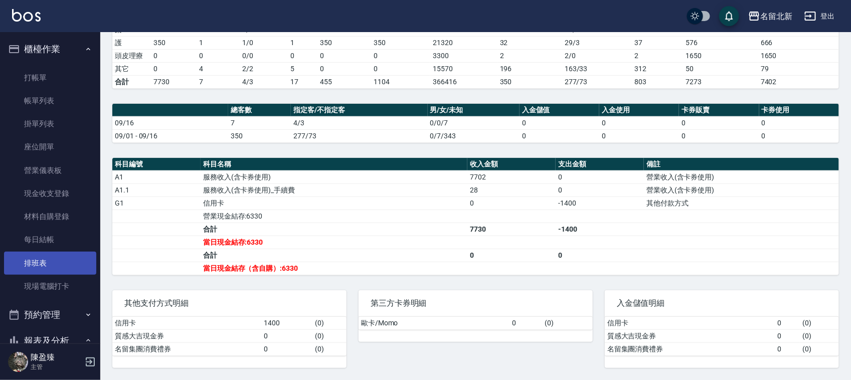  Describe the element at coordinates (657, 82) in the screenshot. I see `td: 803` at that location.